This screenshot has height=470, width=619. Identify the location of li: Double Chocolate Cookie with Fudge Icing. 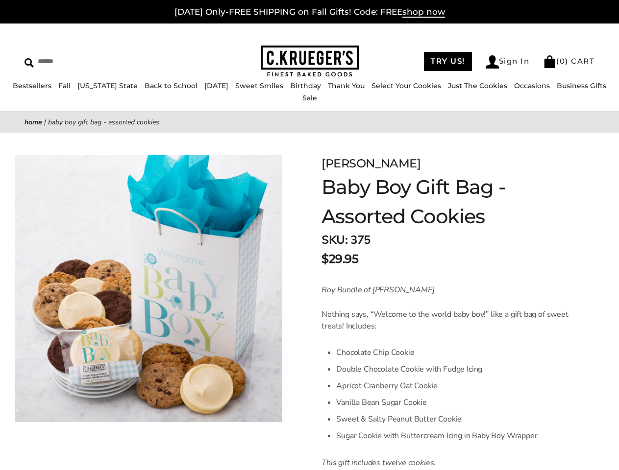
(453, 369).